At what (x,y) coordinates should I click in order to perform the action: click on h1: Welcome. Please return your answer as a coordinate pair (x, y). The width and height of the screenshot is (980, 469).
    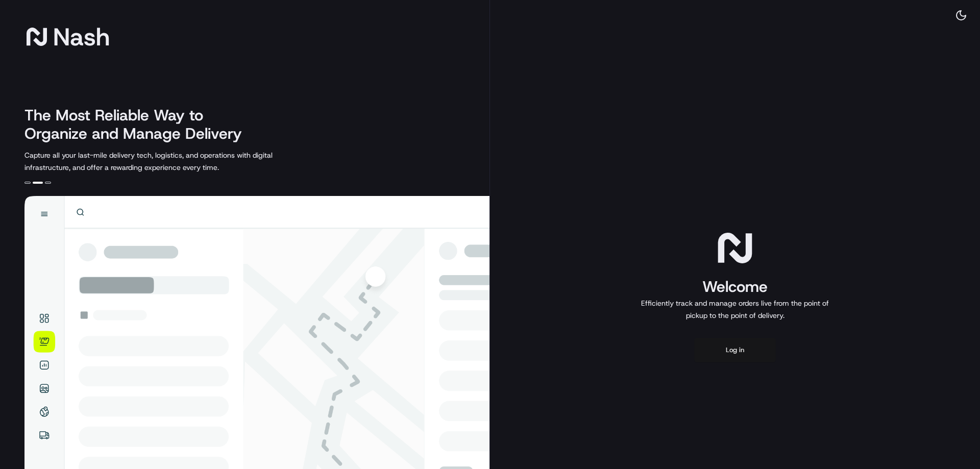
    Looking at the image, I should click on (735, 287).